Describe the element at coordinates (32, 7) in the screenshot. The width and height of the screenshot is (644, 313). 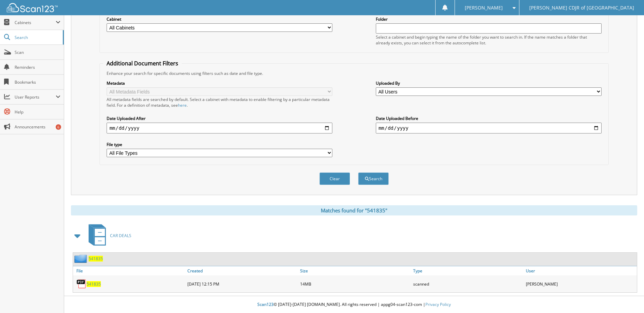
I see `img: scan123-logo-white.svg` at that location.